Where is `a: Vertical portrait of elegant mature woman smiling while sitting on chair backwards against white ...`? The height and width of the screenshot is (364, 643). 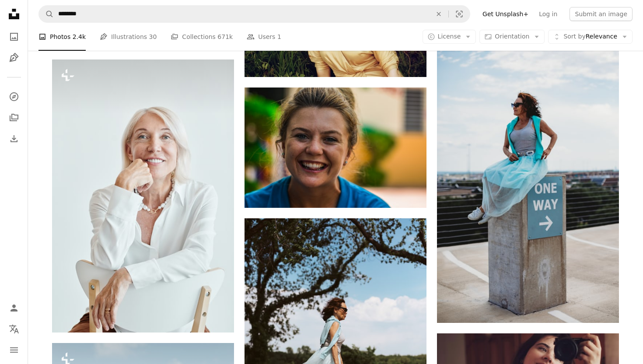 a: Vertical portrait of elegant mature woman smiling while sitting on chair backwards against white ... is located at coordinates (143, 195).